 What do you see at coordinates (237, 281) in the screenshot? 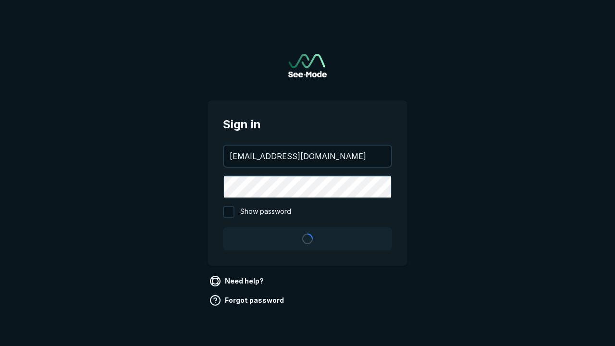
I see `a: Need help?` at bounding box center [237, 281].